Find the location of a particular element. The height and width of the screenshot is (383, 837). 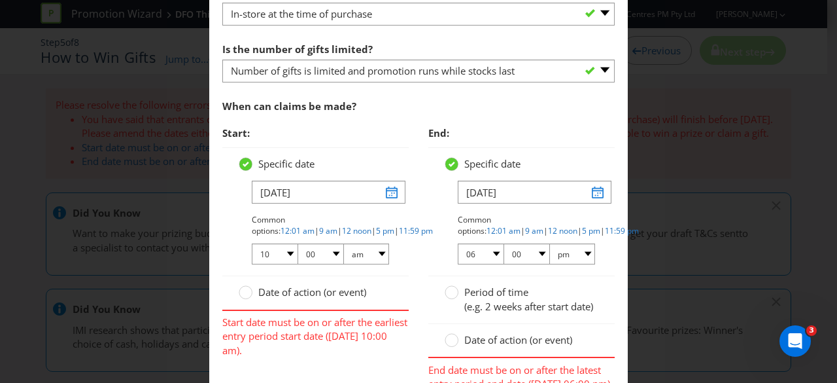

span: Period of time is located at coordinates (497, 292).